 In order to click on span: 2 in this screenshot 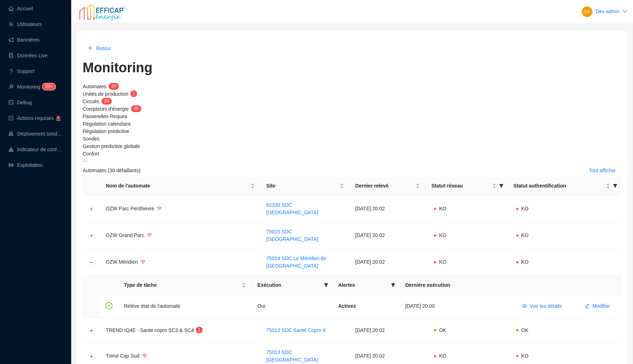, I will do `click(112, 86)`.